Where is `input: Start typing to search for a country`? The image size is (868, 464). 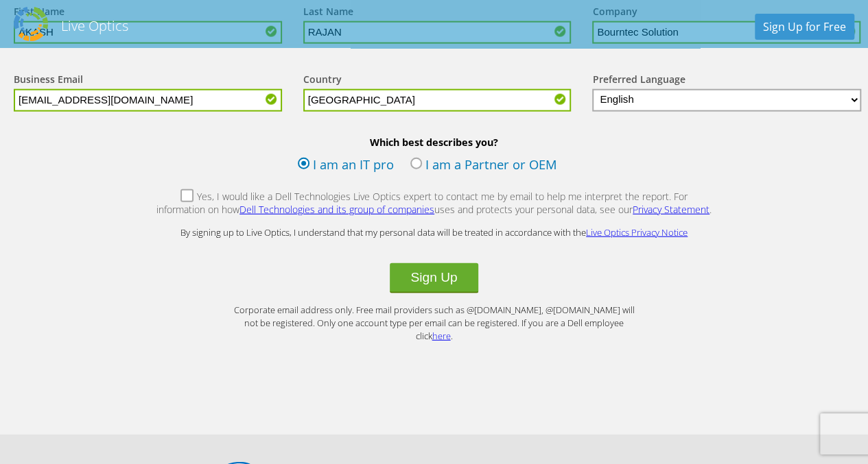
input: Start typing to search for a country is located at coordinates (437, 100).